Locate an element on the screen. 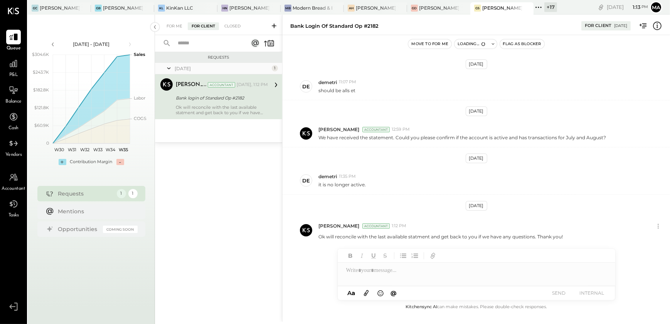  p: it is no longer active. is located at coordinates (342, 184).